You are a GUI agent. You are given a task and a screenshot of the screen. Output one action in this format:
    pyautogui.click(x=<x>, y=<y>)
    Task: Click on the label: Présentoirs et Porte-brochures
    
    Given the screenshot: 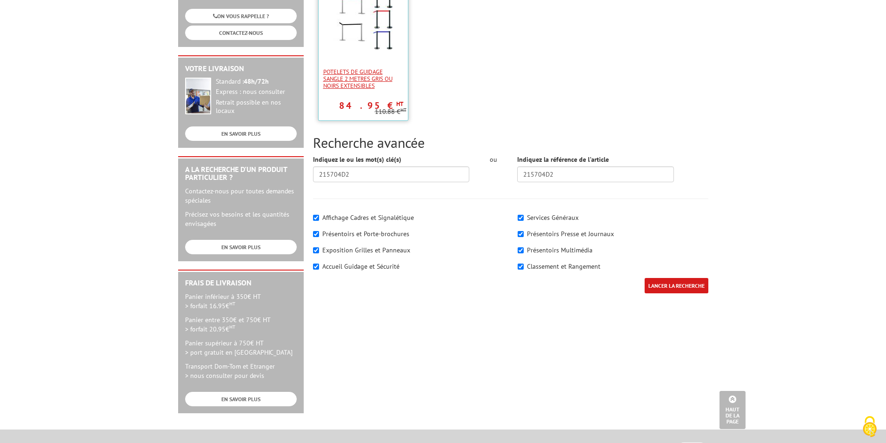 What is the action you would take?
    pyautogui.click(x=365, y=234)
    